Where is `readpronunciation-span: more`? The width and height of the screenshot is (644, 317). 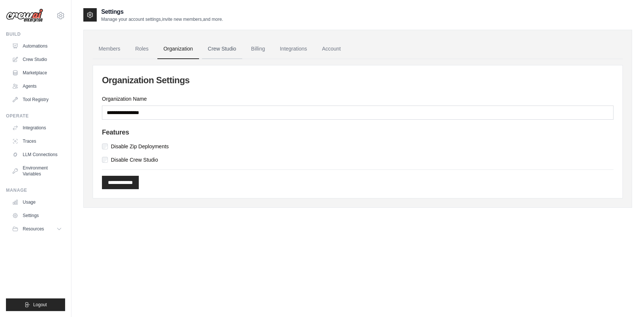 readpronunciation-span: more is located at coordinates (216, 19).